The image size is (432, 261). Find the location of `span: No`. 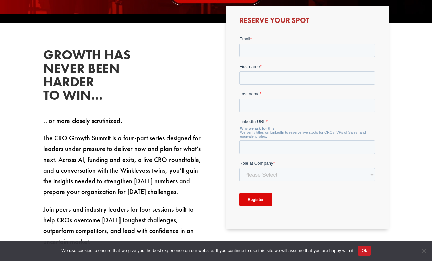

span: No is located at coordinates (424, 251).